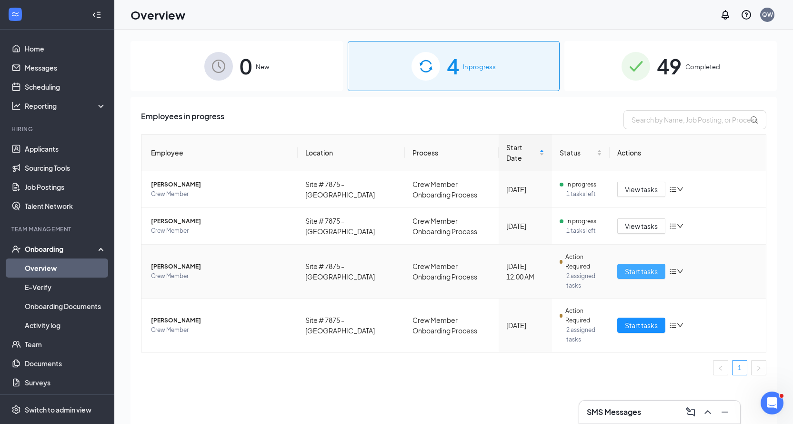 The image size is (793, 424). What do you see at coordinates (65, 268) in the screenshot?
I see `a: Overview` at bounding box center [65, 268].